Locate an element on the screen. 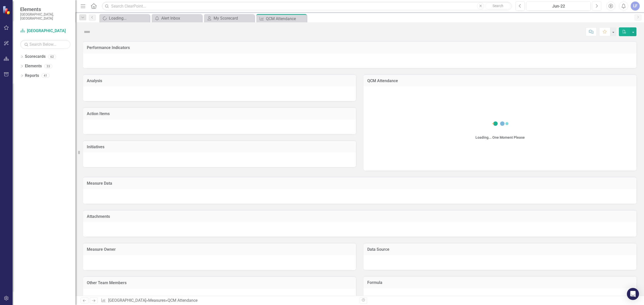 This screenshot has width=644, height=305. div: Loading... One Moment Please is located at coordinates (500, 138).